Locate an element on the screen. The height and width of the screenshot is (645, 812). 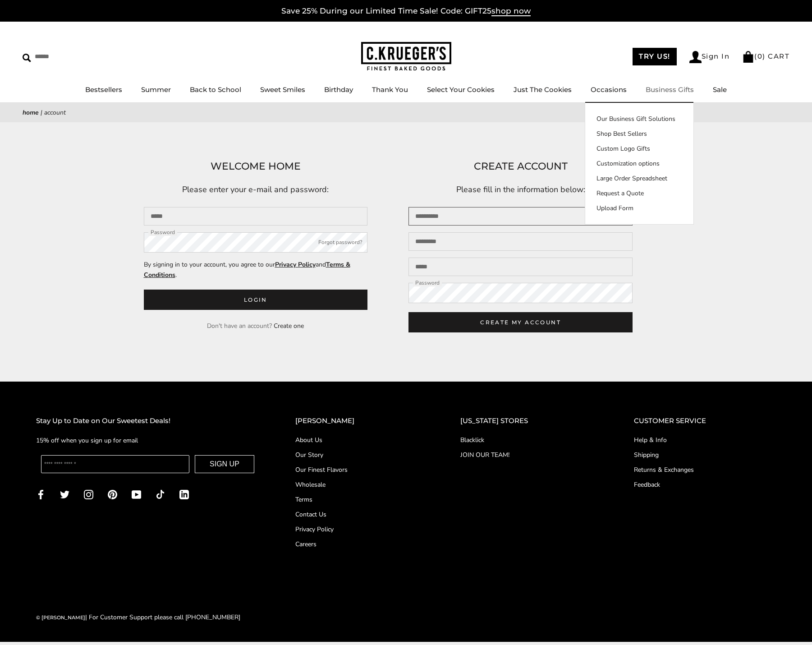
a: (0) CART is located at coordinates (766, 56).